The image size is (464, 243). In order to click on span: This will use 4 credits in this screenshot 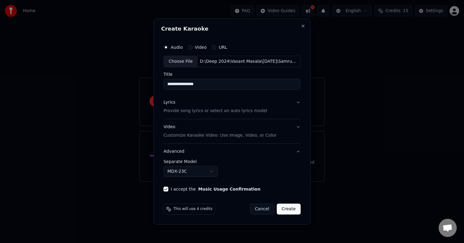, I will do `click(193, 209)`.